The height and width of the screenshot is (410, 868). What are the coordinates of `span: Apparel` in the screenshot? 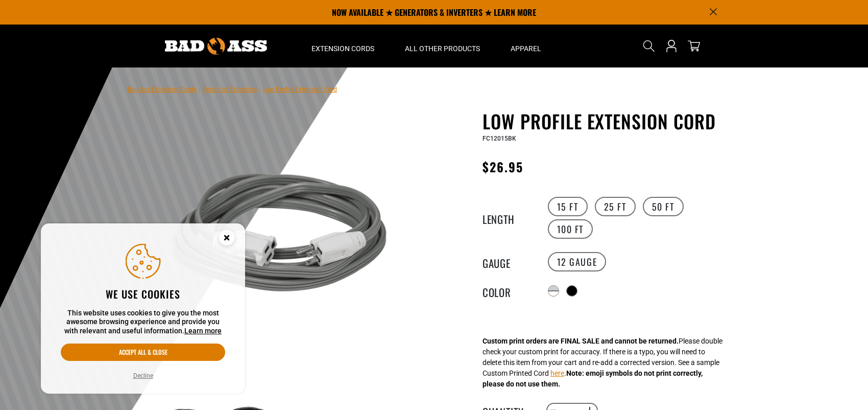 It's located at (526, 48).